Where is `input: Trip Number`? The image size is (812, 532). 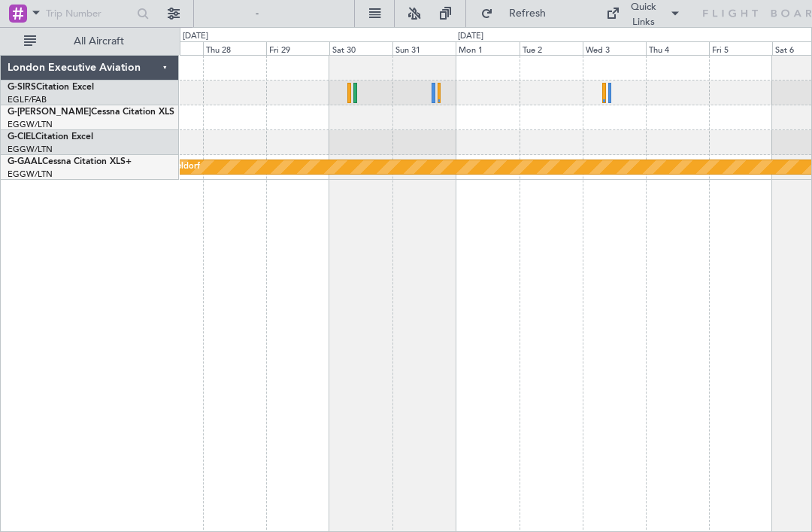 input: Trip Number is located at coordinates (89, 14).